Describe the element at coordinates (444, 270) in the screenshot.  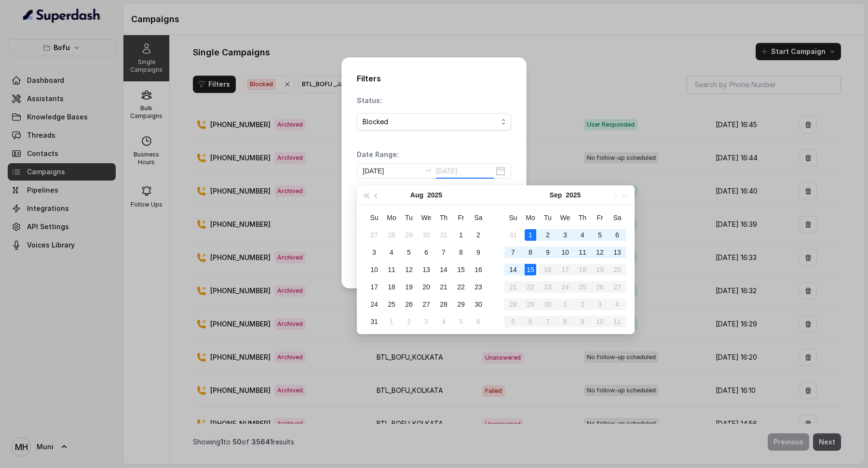
I see `td: 2025-08-14` at that location.